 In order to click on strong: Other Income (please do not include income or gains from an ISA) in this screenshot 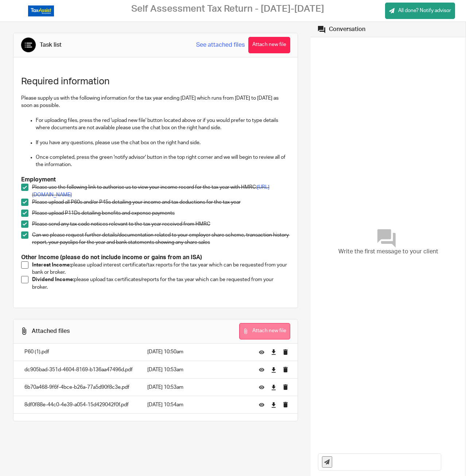, I will do `click(111, 257)`.